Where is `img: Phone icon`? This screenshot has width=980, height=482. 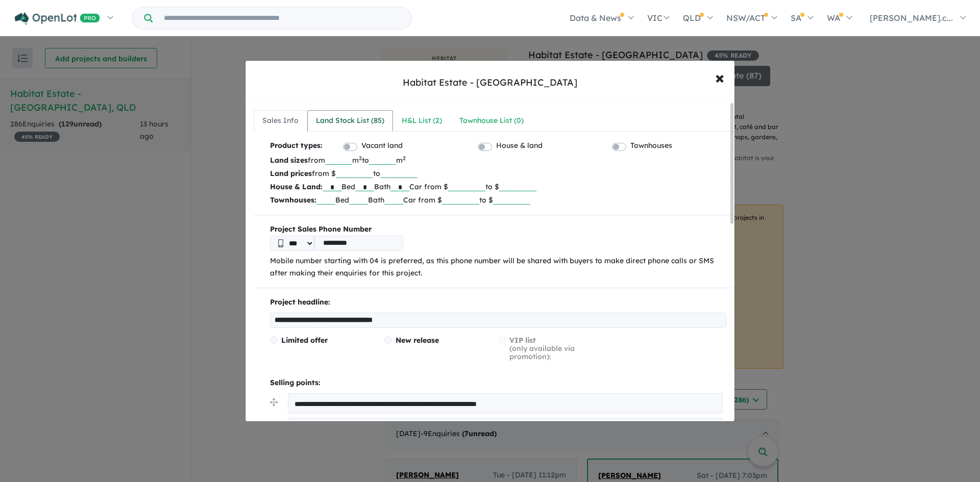 img: Phone icon is located at coordinates (281, 243).